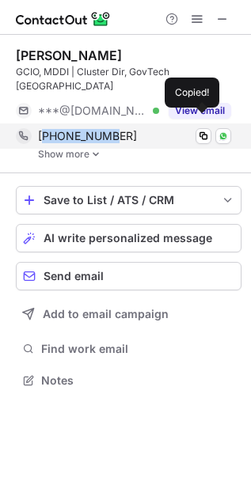  Describe the element at coordinates (105, 314) in the screenshot. I see `span: Add to email campaign` at that location.